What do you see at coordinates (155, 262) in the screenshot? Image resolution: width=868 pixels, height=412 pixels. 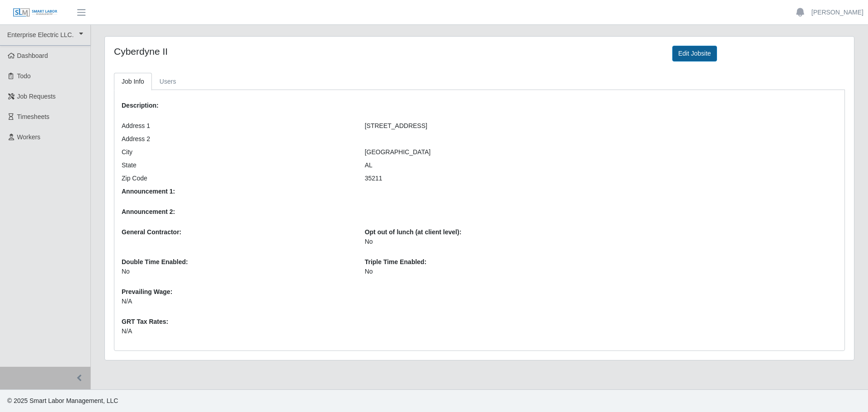 I see `b: Double Time Enabled:` at bounding box center [155, 262].